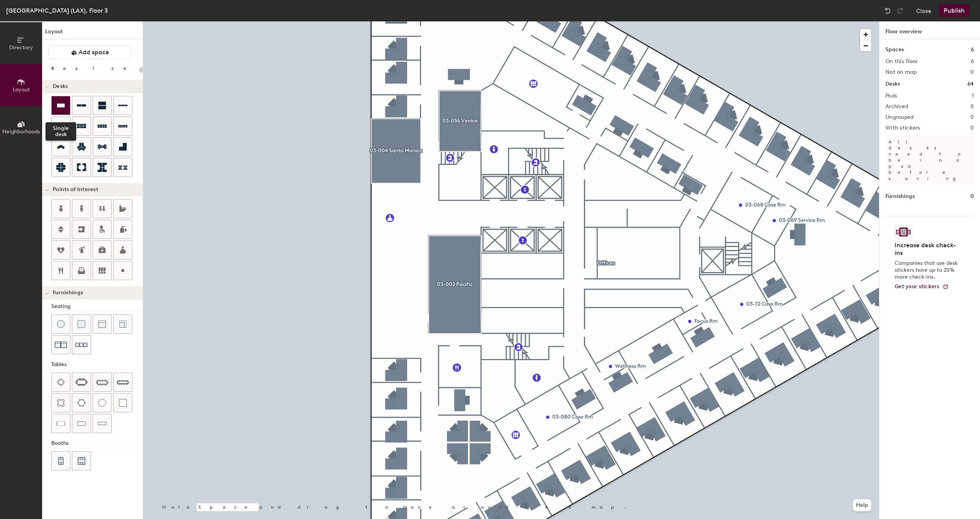  I want to click on img: Undo, so click(887, 11).